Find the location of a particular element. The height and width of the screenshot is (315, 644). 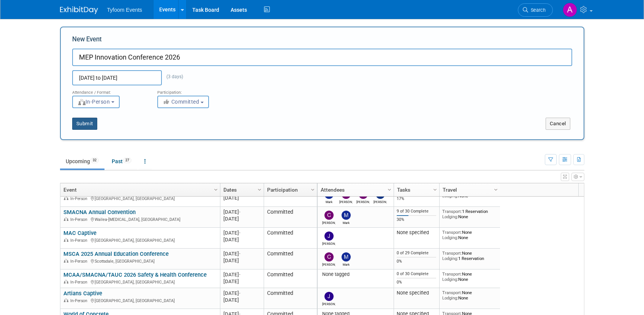

button: Submit is located at coordinates (85, 124).